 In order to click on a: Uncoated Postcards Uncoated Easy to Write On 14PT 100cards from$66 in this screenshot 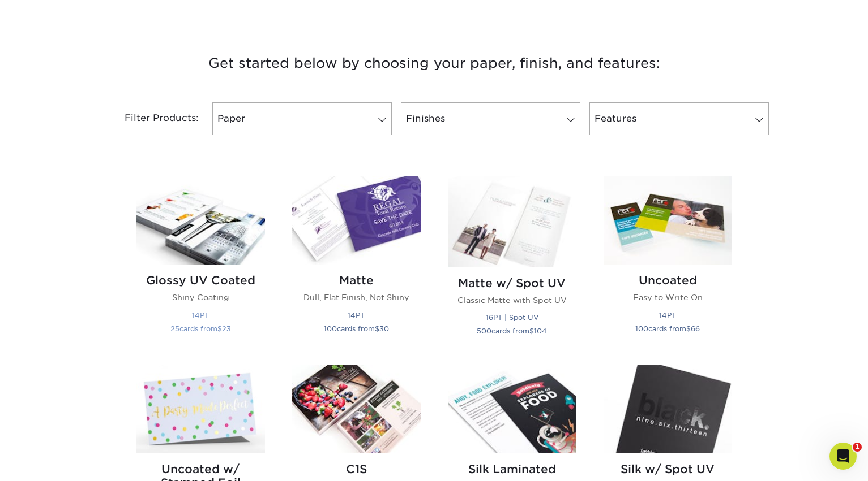, I will do `click(668, 263)`.